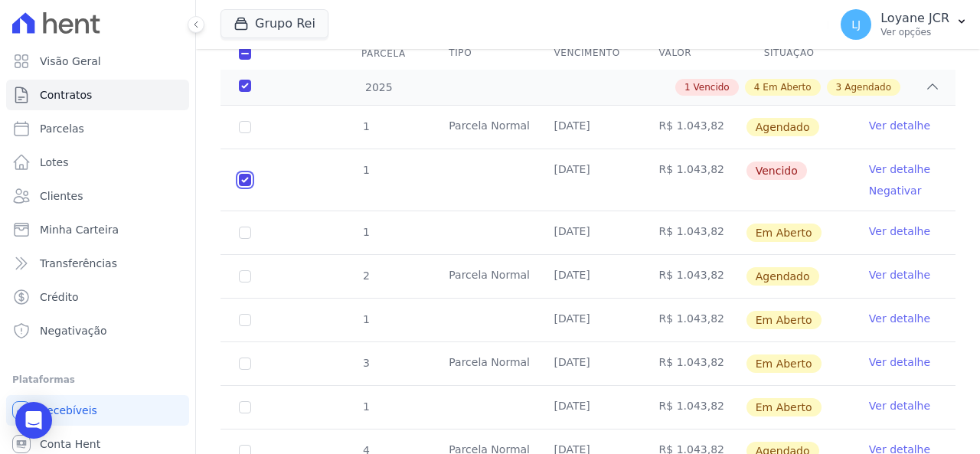  I want to click on button: Grupo Rei, so click(274, 24).